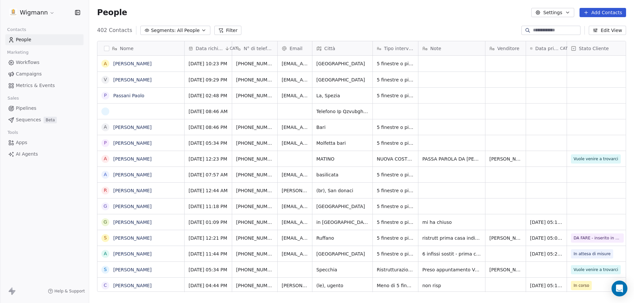  What do you see at coordinates (296, 49) in the screenshot?
I see `span: Email` at bounding box center [296, 49].